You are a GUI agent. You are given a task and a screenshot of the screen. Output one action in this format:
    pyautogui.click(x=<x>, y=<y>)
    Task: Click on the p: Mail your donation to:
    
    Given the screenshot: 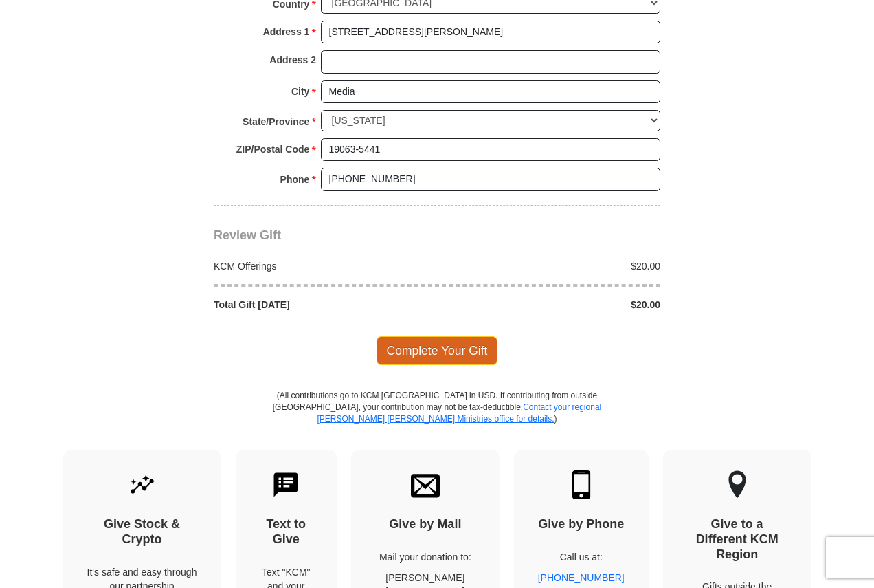 What is the action you would take?
    pyautogui.click(x=425, y=557)
    